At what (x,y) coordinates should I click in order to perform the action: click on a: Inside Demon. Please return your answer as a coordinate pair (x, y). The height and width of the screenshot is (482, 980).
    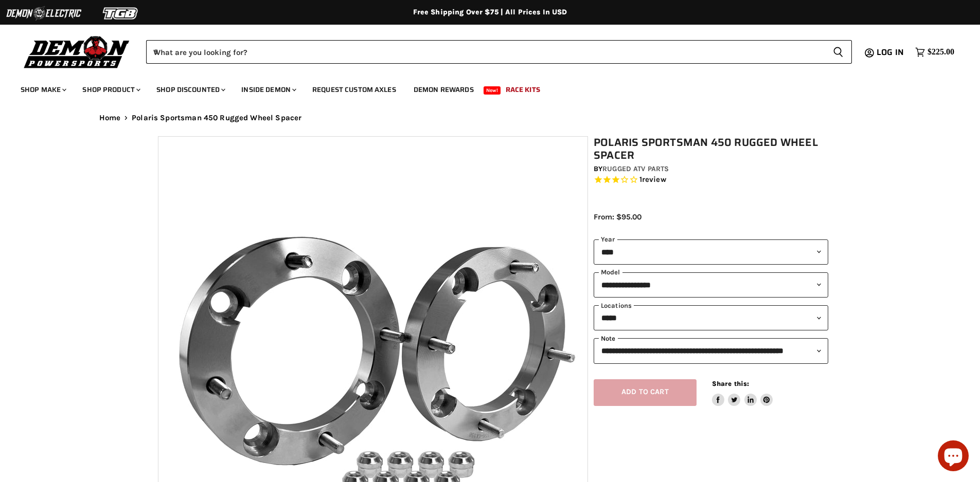
    Looking at the image, I should click on (268, 90).